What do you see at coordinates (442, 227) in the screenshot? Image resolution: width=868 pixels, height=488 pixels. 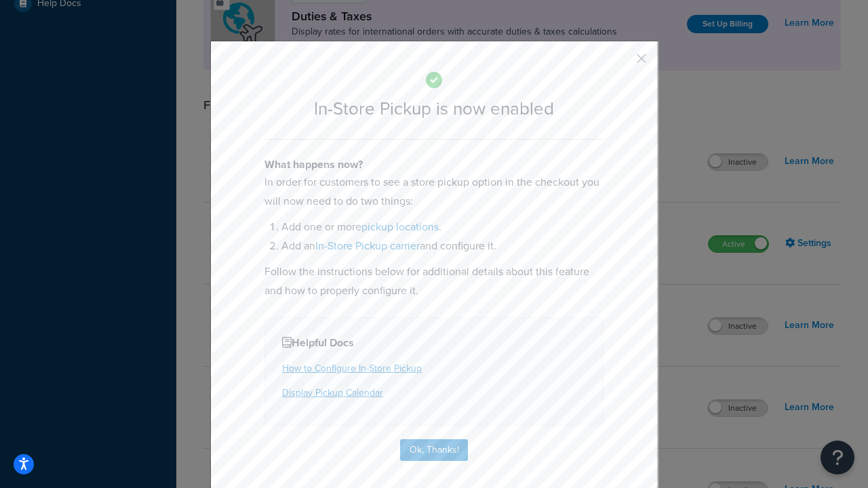 I see `li: Add one or more .` at bounding box center [442, 227].